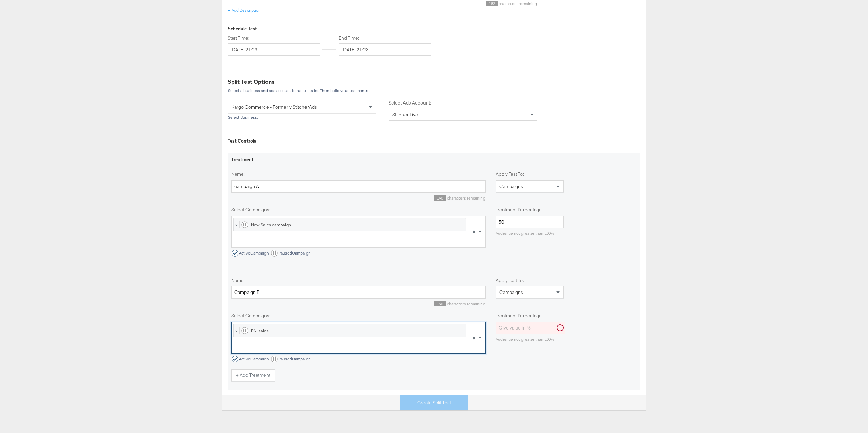  I want to click on label: Start Time:, so click(274, 38).